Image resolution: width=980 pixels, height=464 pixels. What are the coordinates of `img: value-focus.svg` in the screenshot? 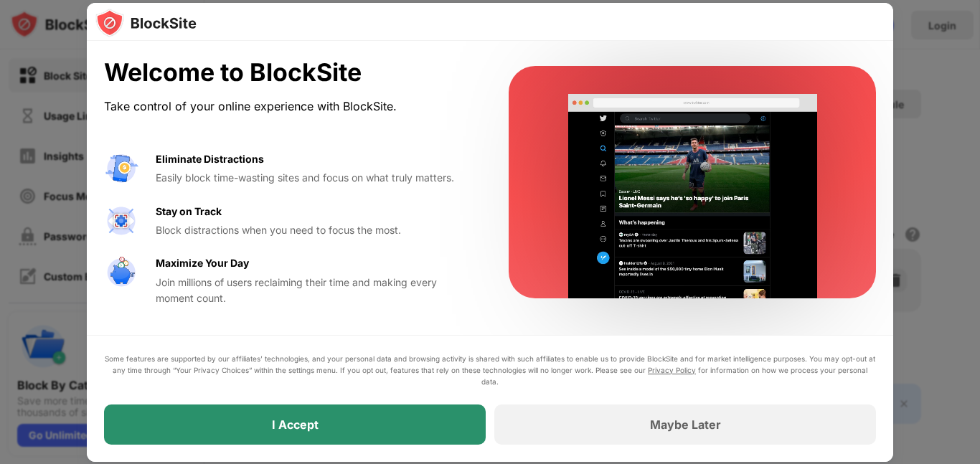 It's located at (121, 221).